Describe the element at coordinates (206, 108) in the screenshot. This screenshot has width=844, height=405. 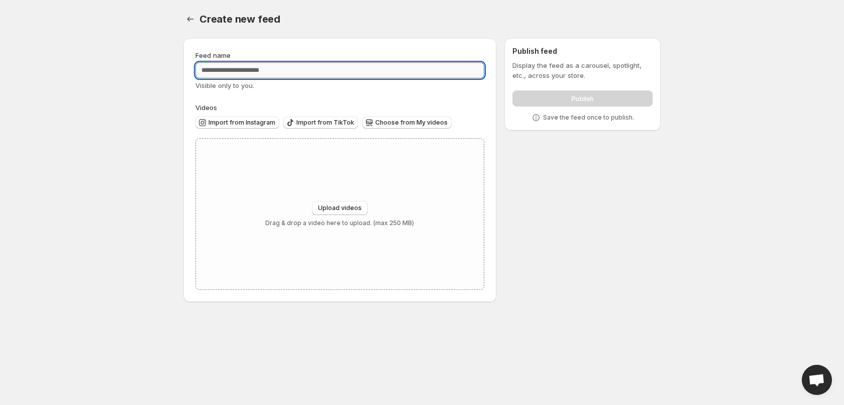
I see `span: Videos` at that location.